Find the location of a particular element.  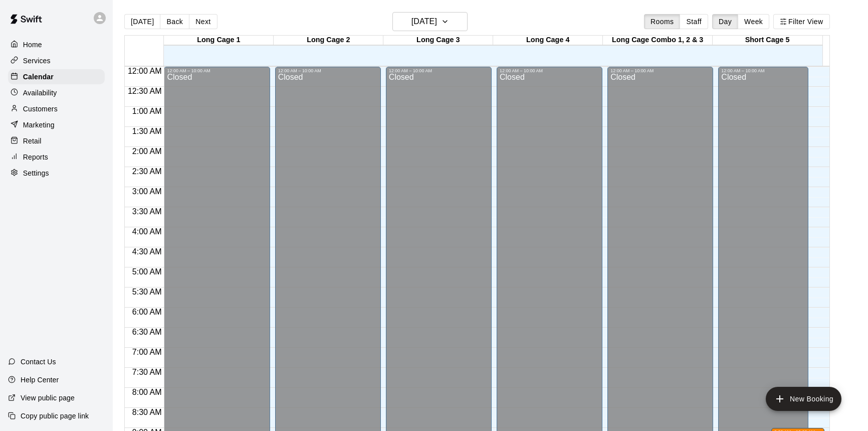

div: Marketing is located at coordinates (56, 125).